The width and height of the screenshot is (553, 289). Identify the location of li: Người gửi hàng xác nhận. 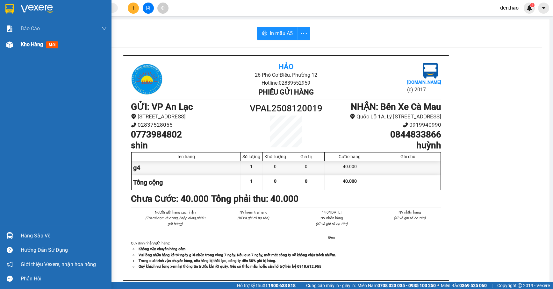
(175, 212).